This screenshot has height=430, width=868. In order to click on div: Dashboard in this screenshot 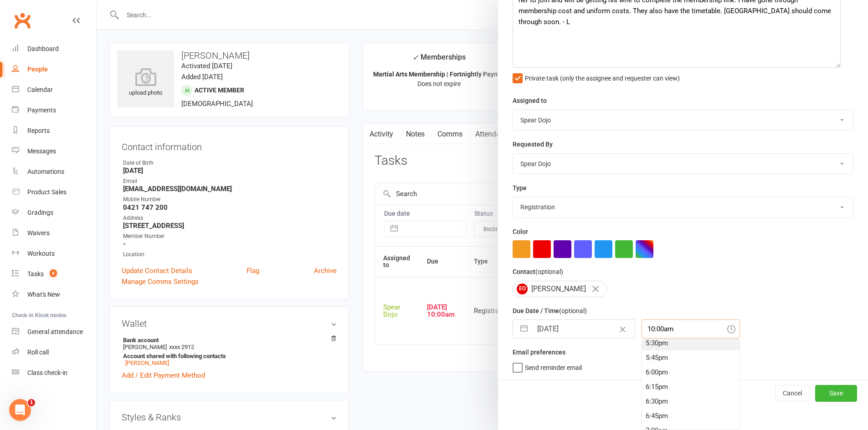, I will do `click(43, 49)`.